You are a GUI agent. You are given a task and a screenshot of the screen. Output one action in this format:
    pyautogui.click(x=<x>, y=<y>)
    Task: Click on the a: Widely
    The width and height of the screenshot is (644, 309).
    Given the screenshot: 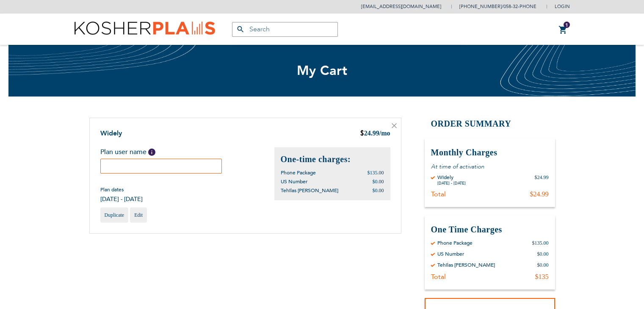 What is the action you would take?
    pyautogui.click(x=111, y=133)
    